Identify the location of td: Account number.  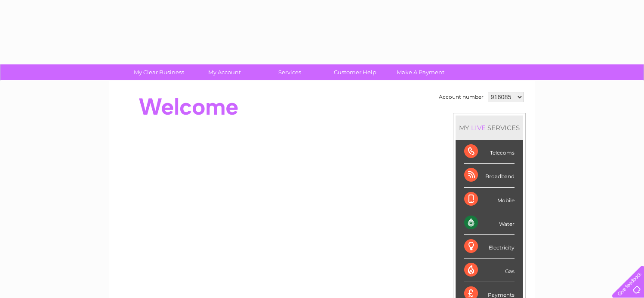
(461, 97).